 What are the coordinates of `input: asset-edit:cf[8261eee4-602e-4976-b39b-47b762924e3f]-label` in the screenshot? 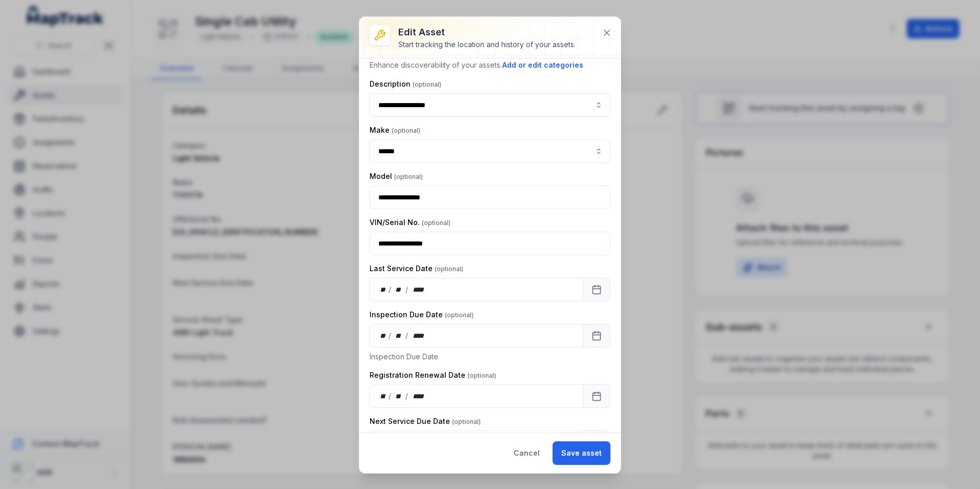 It's located at (490, 151).